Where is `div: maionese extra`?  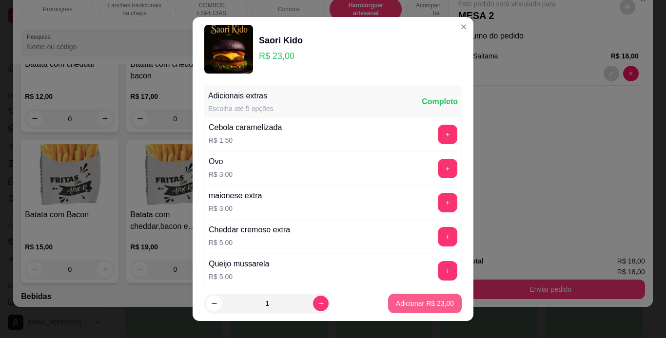 div: maionese extra is located at coordinates (235, 196).